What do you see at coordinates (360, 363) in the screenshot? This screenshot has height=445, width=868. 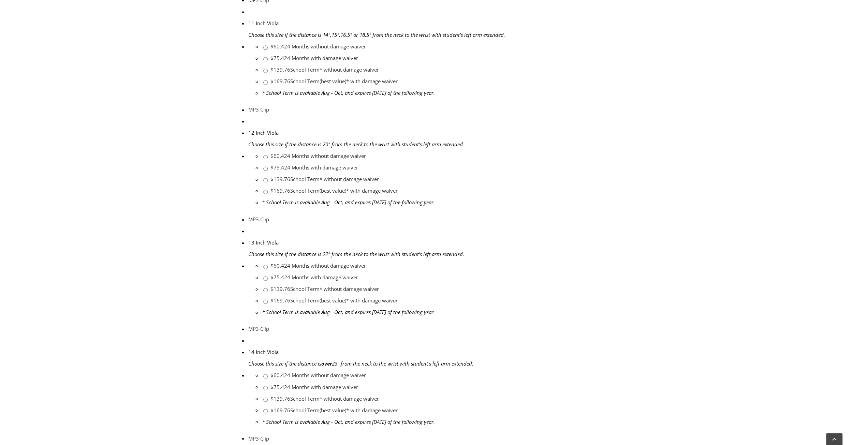 I see `em: Choose this size if the distance is 23" from the neck to the wrist with student's left arm extended.` at bounding box center [360, 363].